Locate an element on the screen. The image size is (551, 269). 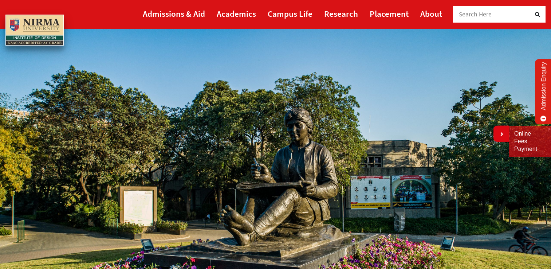
span: Search Here is located at coordinates (476, 14).